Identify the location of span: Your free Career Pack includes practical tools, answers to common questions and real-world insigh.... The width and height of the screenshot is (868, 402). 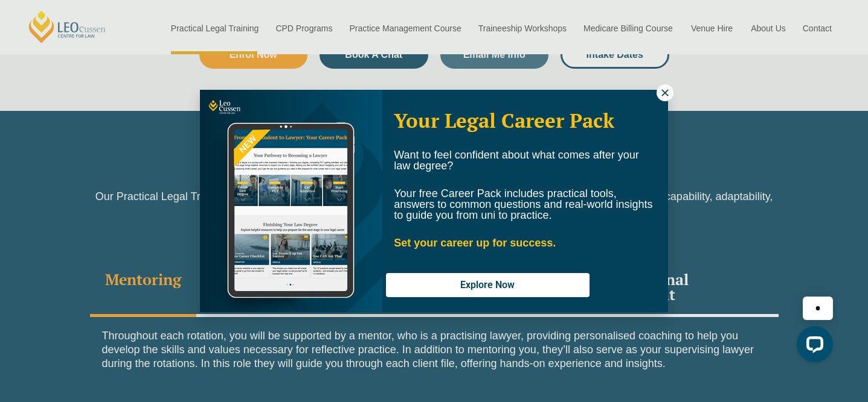
(523, 205).